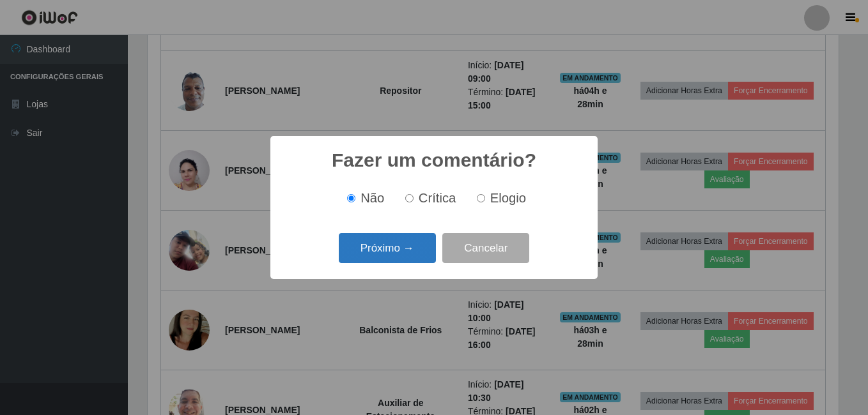 This screenshot has width=868, height=415. I want to click on span: Elogio, so click(508, 198).